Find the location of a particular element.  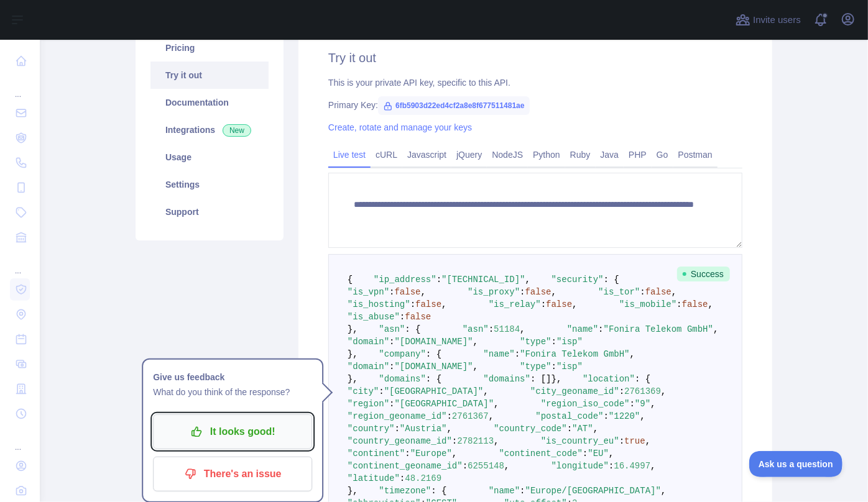

span: "is_hosting" is located at coordinates (379, 305).